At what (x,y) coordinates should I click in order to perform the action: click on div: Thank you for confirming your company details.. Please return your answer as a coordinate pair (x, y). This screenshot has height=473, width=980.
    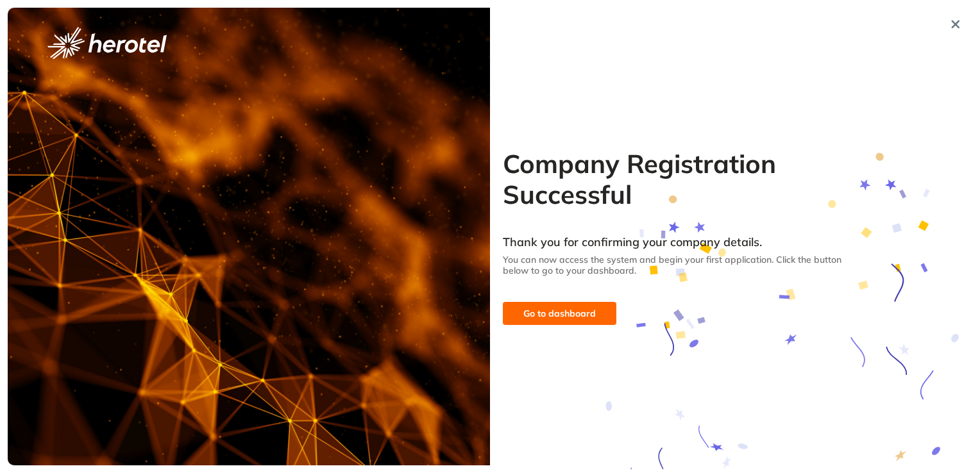
    Looking at the image, I should click on (683, 245).